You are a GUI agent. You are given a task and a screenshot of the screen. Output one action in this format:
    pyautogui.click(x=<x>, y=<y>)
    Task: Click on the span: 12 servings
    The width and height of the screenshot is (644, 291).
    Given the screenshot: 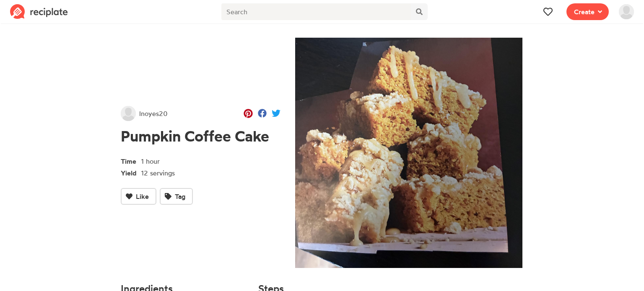 What is the action you would take?
    pyautogui.click(x=158, y=173)
    